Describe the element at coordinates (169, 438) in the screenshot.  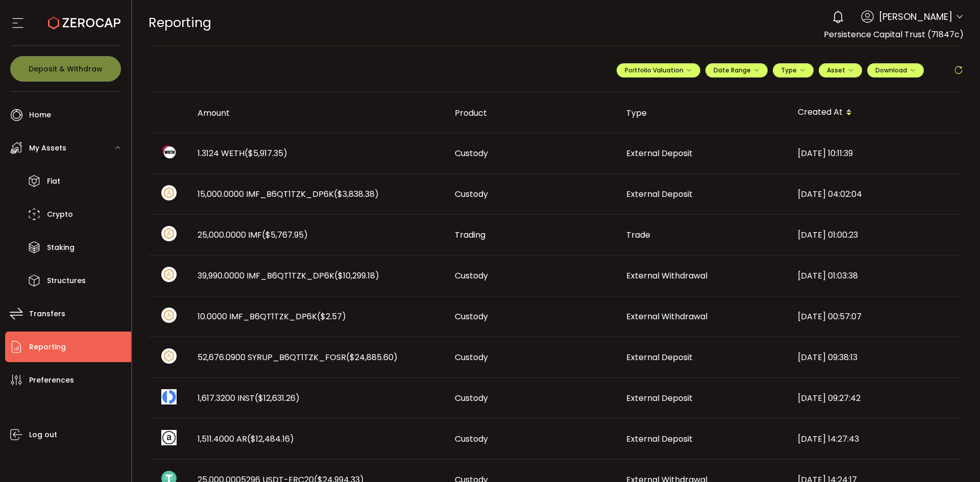
I see `img: ar_portfolio.png` at that location.